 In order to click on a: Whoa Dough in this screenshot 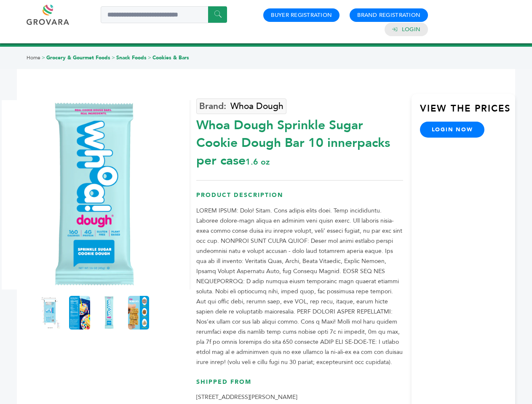, I will do `click(241, 106)`.